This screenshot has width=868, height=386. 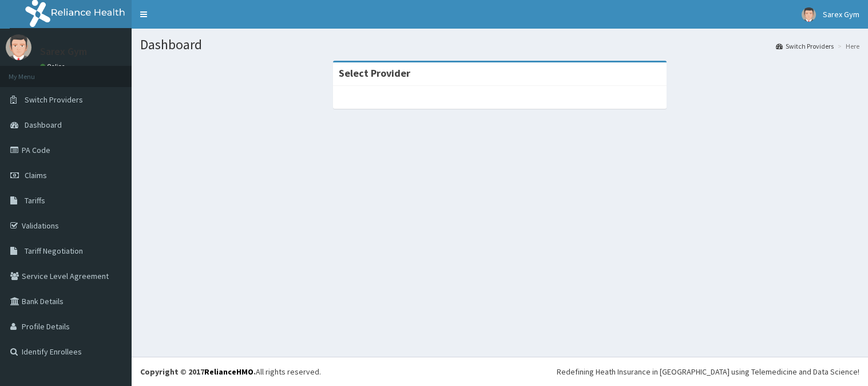 What do you see at coordinates (63, 51) in the screenshot?
I see `p: Sarex Gym` at bounding box center [63, 51].